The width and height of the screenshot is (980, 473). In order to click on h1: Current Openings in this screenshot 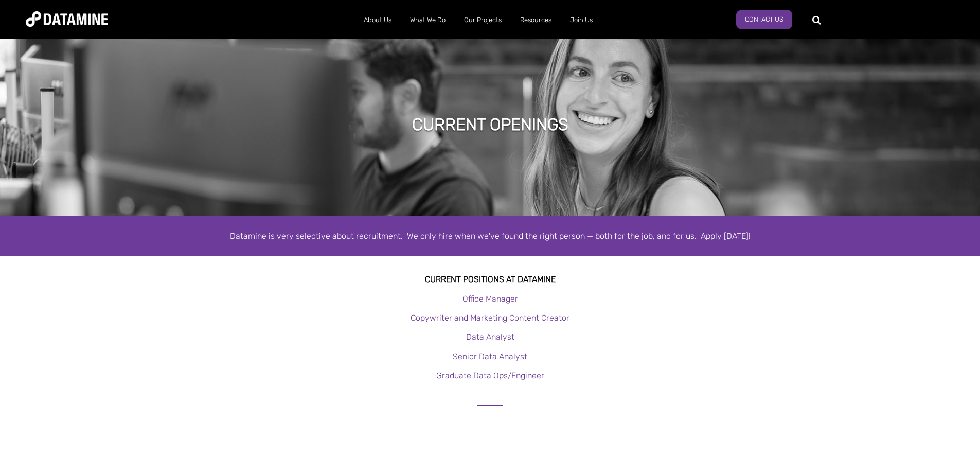, I will do `click(490, 125)`.